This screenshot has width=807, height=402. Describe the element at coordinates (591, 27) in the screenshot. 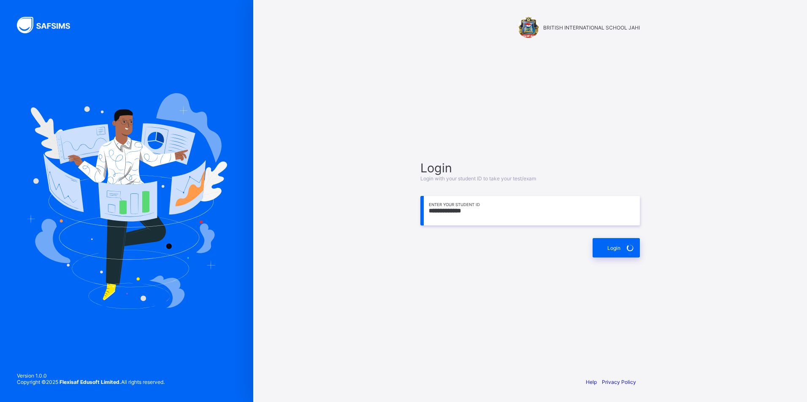

I see `span: BRITISH INTERNATIONAL SCHOOL JAHI` at that location.